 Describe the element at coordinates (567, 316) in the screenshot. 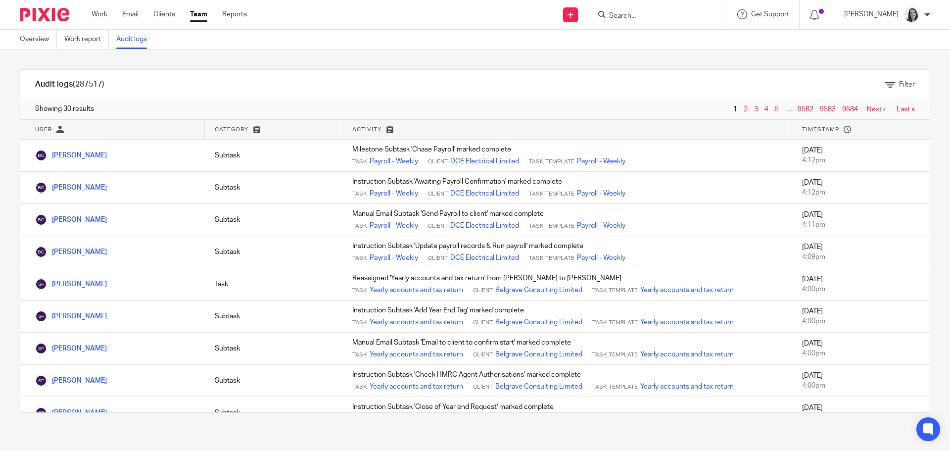

I see `td: Instruction Subtask 'Add Year End Tag' marked complete` at that location.